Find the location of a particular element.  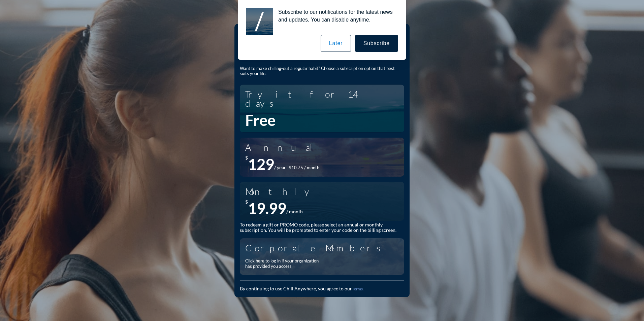

div: Free is located at coordinates (261, 120).